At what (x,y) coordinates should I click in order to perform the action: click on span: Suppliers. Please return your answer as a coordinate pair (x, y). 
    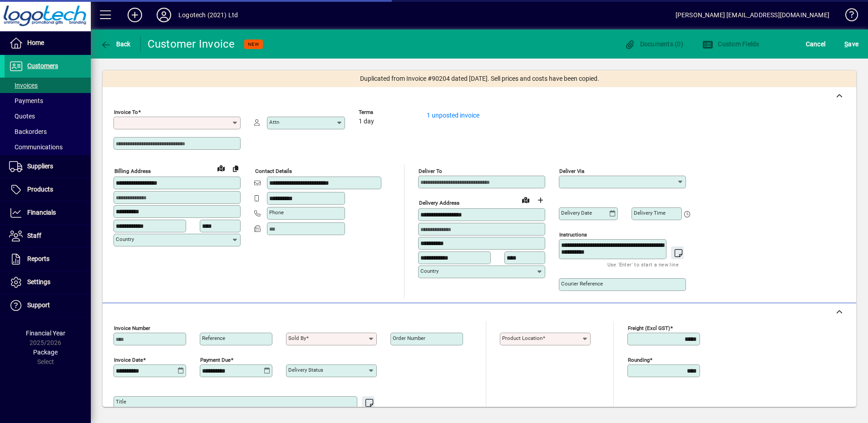
    Looking at the image, I should click on (40, 166).